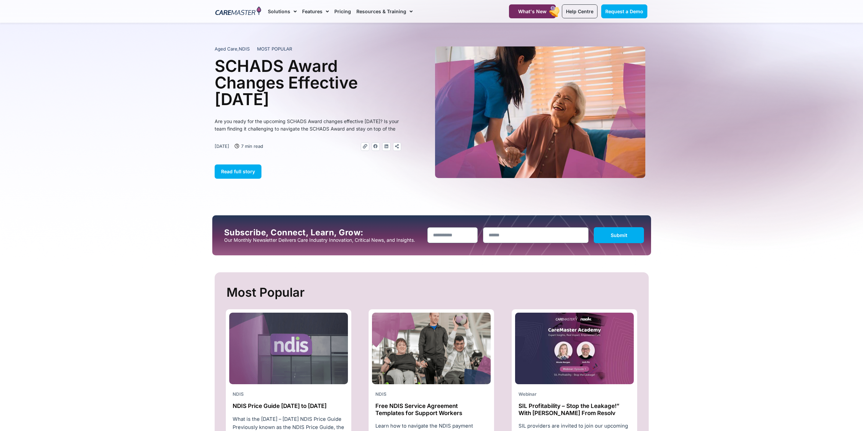 This screenshot has height=431, width=863. I want to click on form: New Form, so click(535, 237).